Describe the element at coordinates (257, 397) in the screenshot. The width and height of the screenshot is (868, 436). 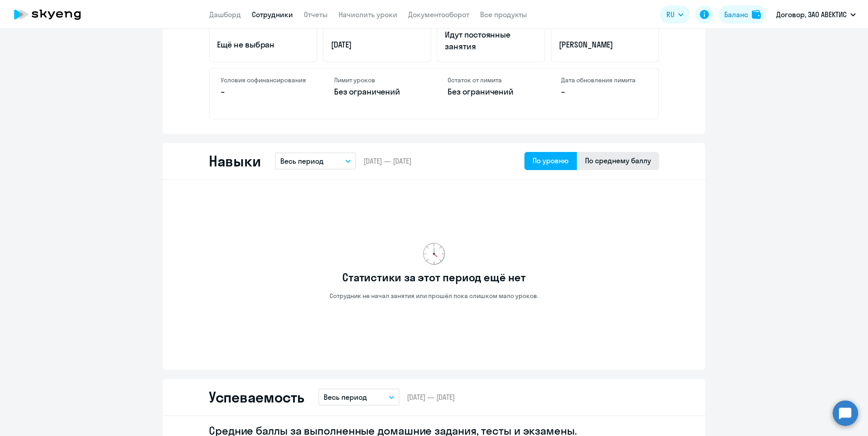
I see `h2: Успеваемость` at that location.